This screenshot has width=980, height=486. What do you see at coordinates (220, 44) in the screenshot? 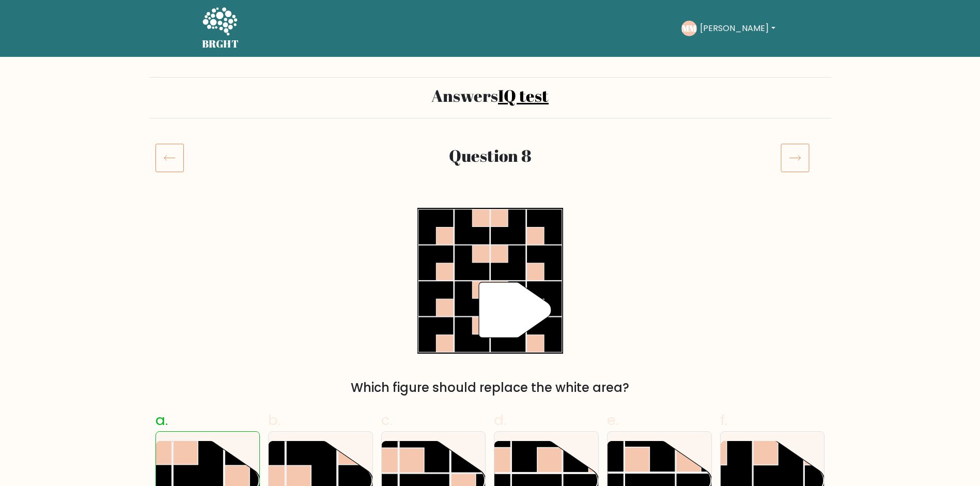
I see `h5: BRGHT` at bounding box center [220, 44].